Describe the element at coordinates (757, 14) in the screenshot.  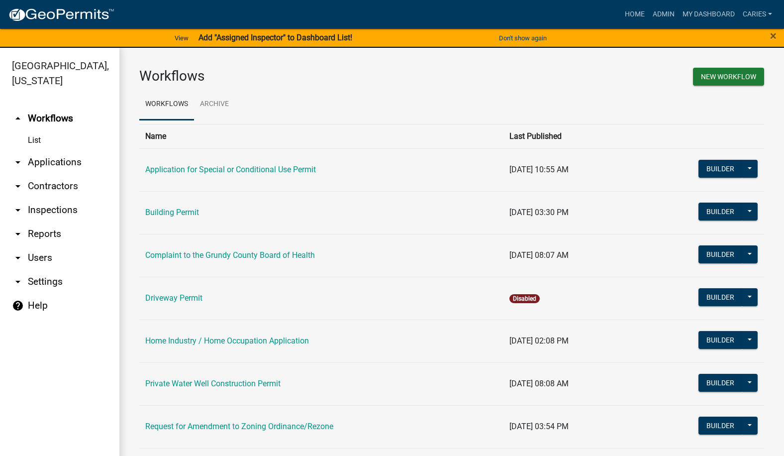
I see `a: CarieS` at that location.